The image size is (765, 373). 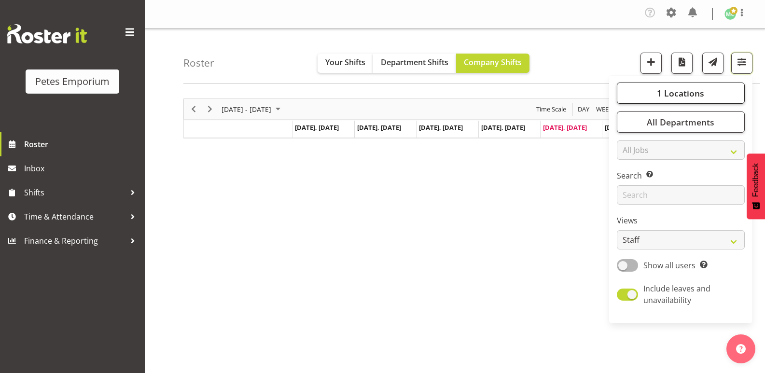 I want to click on span: Roster, so click(x=82, y=144).